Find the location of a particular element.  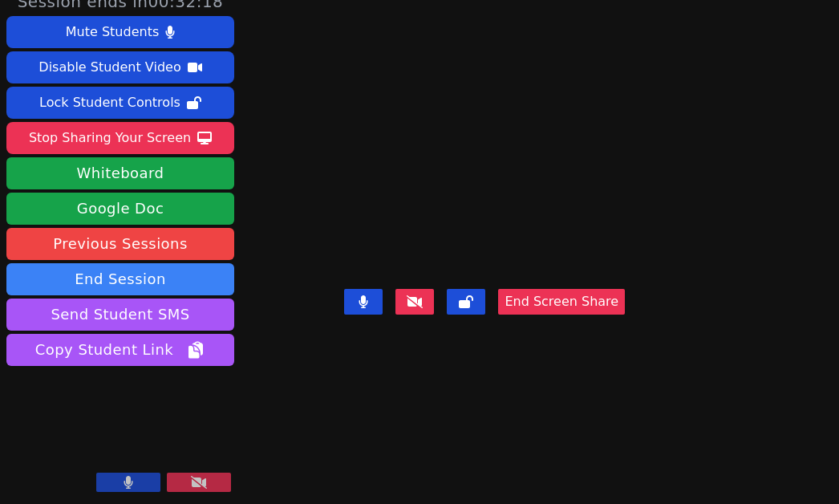

button: Send Student SMS is located at coordinates (121, 315).